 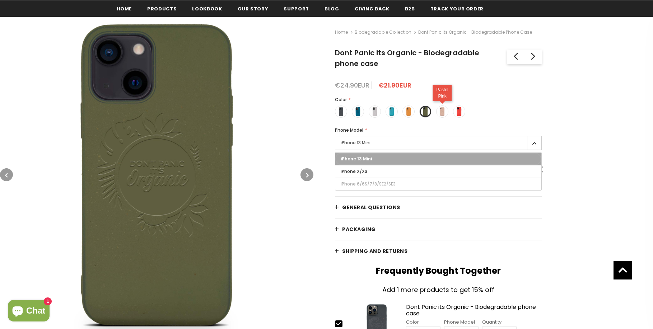 What do you see at coordinates (124, 9) in the screenshot?
I see `span: Home` at bounding box center [124, 9].